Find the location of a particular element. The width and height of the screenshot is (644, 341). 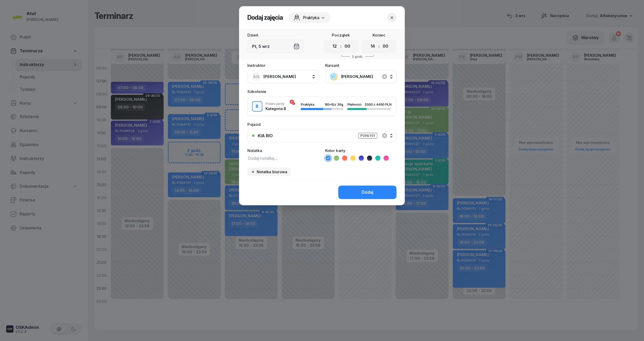

span: (+6) is located at coordinates (331, 105).